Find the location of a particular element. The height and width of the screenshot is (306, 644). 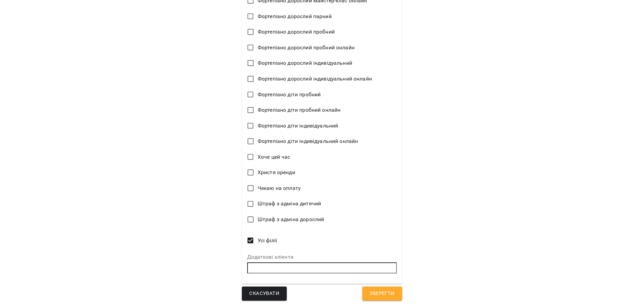

label: Додаткові клієнти is located at coordinates (322, 257).